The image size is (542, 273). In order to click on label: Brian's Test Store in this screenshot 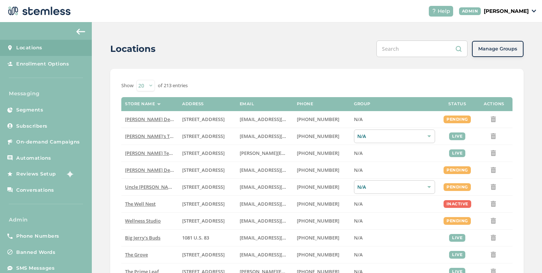, I will do `click(150, 136)`.